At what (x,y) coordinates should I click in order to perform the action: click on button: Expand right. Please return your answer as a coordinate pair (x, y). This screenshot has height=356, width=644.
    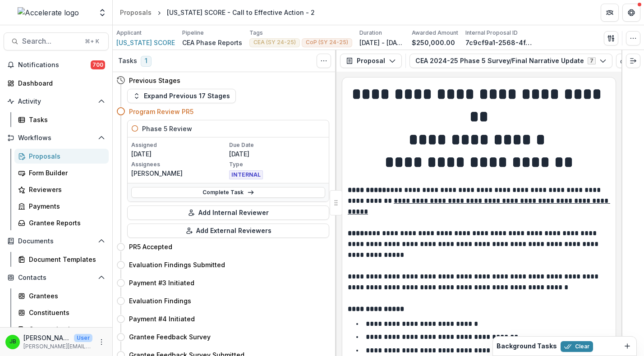
    Looking at the image, I should click on (633, 61).